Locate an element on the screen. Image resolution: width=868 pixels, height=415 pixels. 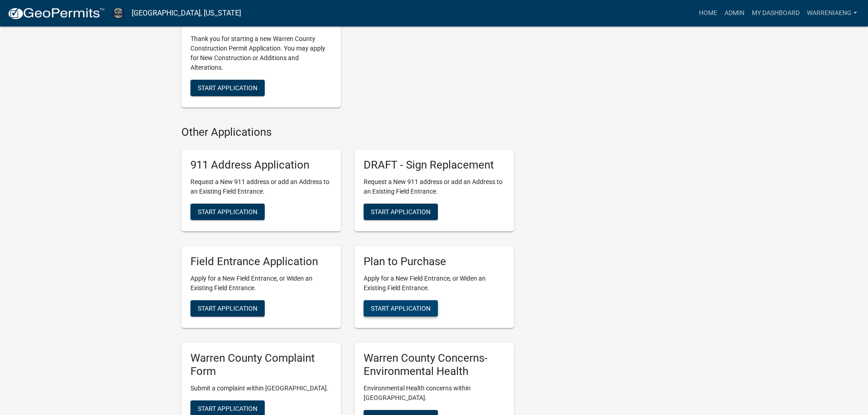
h5: Warren County Concerns- Environmental Health is located at coordinates (434, 365).